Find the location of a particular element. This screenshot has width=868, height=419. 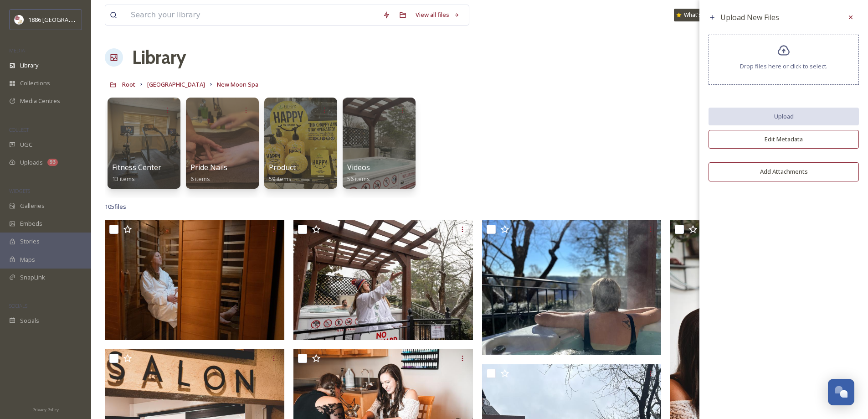

span: SnapLink is located at coordinates (32, 277).